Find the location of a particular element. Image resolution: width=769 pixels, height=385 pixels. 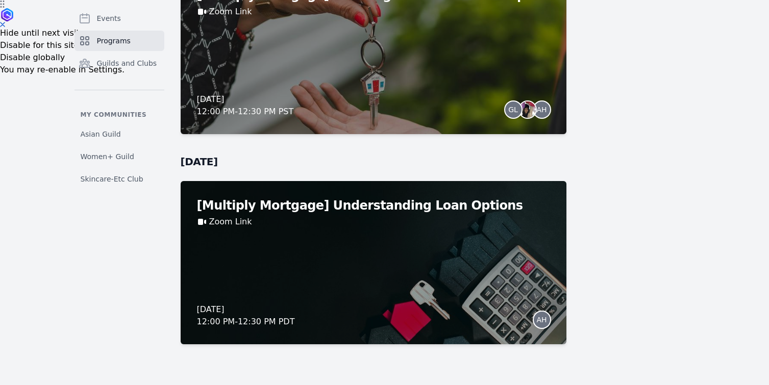

span: Guilds and Clubs is located at coordinates (127, 63).